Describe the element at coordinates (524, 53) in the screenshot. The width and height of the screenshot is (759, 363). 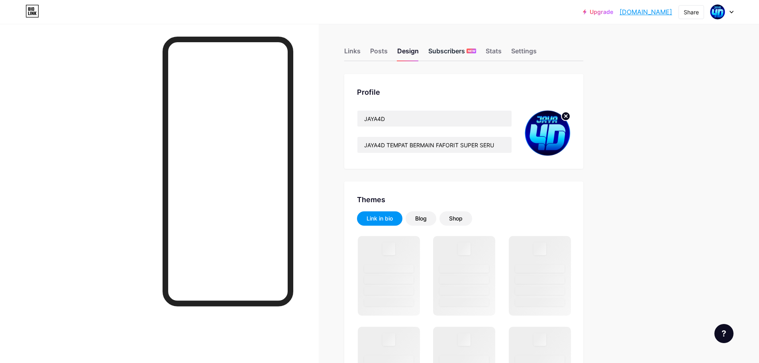
I see `div: Settings` at that location.